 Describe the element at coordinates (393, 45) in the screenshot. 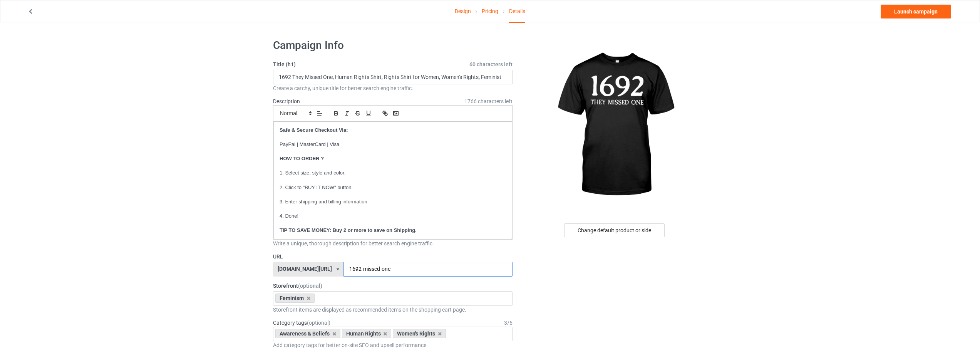

I see `h1: Campaign Info` at that location.